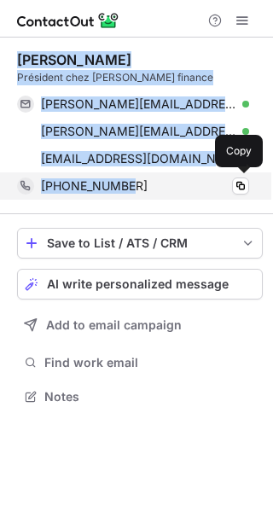 This screenshot has height=512, width=273. Describe the element at coordinates (140, 243) in the screenshot. I see `div: Save to List / ATS / CRM` at that location.